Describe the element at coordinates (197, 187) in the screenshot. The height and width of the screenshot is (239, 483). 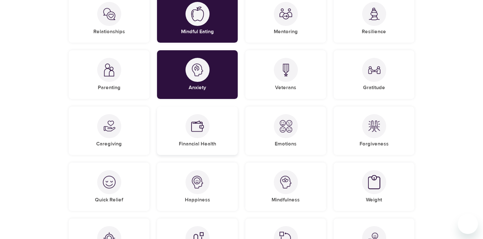
I see `div: HappinessHappiness` at that location.